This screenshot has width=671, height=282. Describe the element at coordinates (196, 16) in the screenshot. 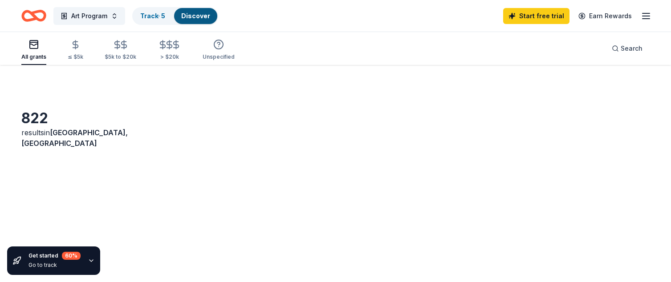

I see `a: Discover` at that location.